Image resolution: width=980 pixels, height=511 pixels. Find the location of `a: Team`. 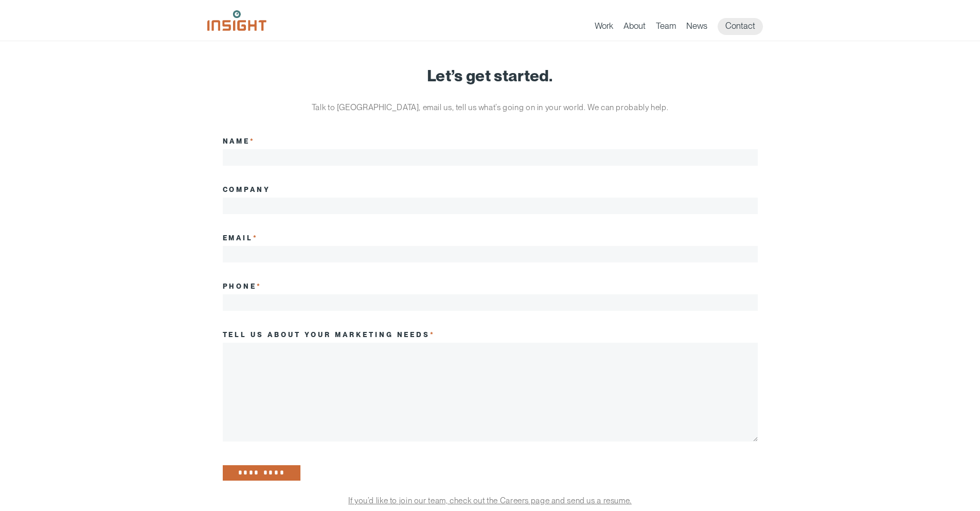

a: Team is located at coordinates (665, 28).